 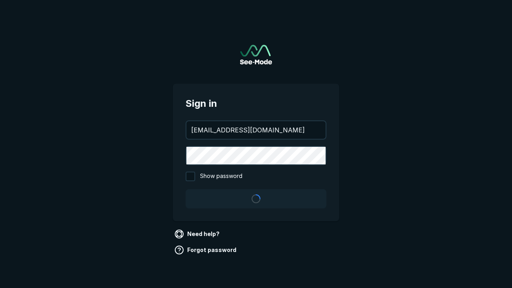 What do you see at coordinates (256, 104) in the screenshot?
I see `span: Sign in` at bounding box center [256, 104].